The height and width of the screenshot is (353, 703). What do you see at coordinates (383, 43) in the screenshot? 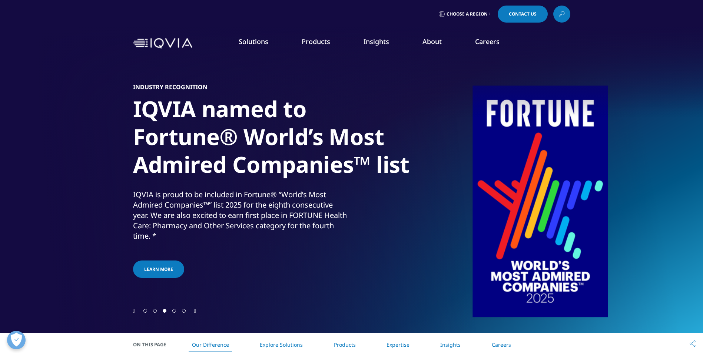
I see `nav: Primary` at bounding box center [383, 43].